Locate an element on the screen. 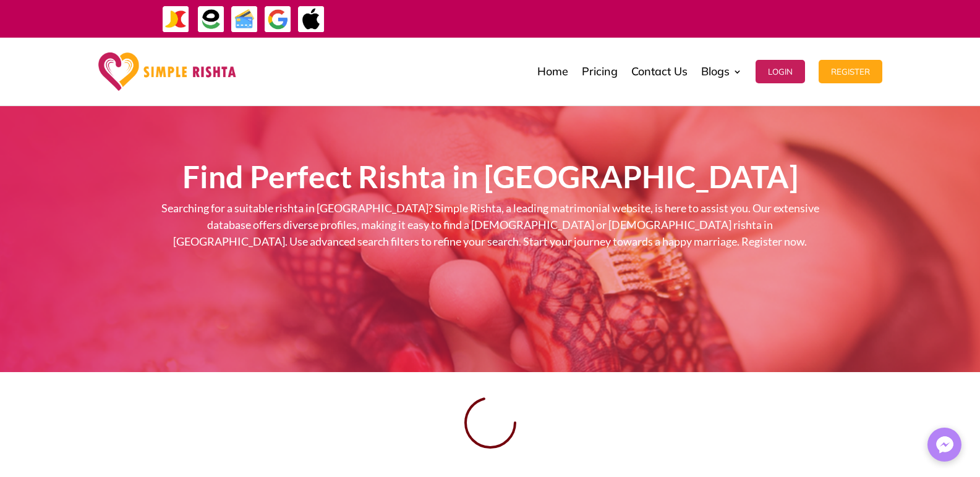  img: Messenger is located at coordinates (945, 445).